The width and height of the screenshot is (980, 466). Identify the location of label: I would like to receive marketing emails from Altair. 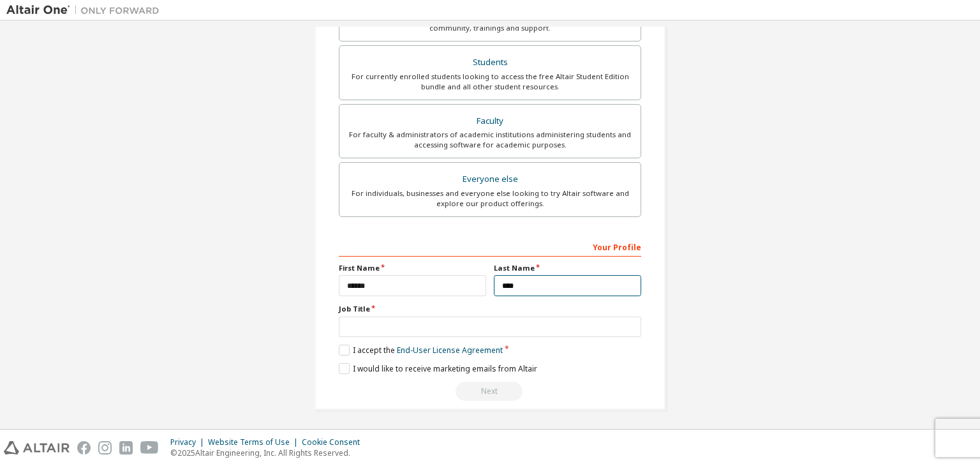
(438, 369).